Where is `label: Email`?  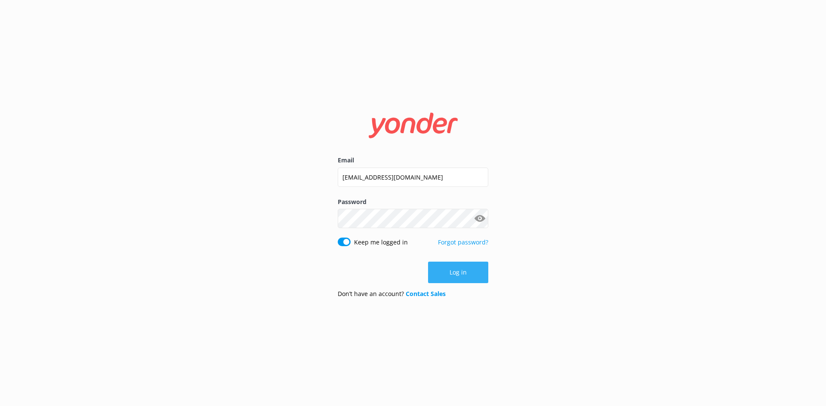 label: Email is located at coordinates (413, 160).